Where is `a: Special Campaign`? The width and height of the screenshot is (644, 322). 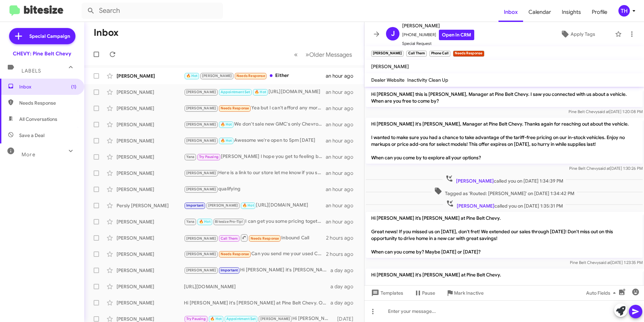
a: Special Campaign is located at coordinates (42, 36).